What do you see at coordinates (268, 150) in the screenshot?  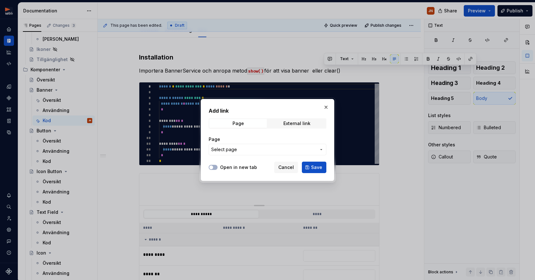 I see `button: Select page` at bounding box center [268, 150].